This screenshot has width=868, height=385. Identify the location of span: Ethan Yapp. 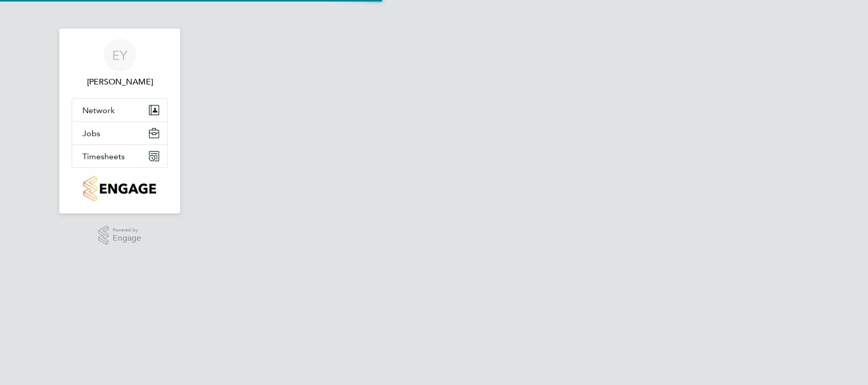
(120, 82).